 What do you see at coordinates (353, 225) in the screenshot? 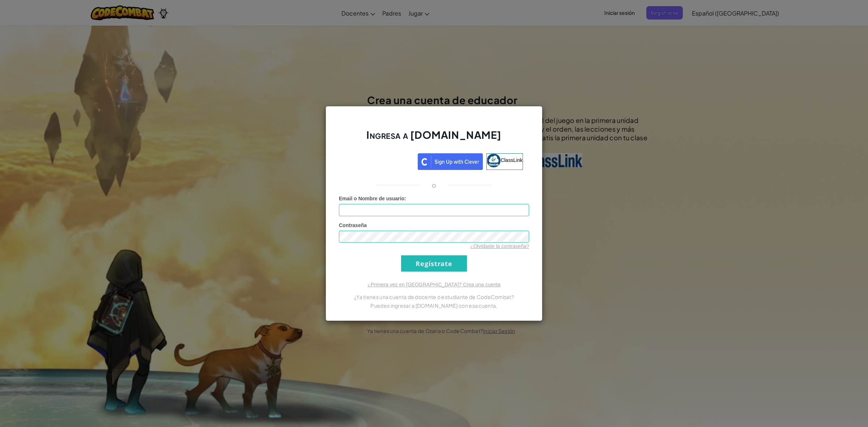
I see `span: Contraseña` at bounding box center [353, 225].